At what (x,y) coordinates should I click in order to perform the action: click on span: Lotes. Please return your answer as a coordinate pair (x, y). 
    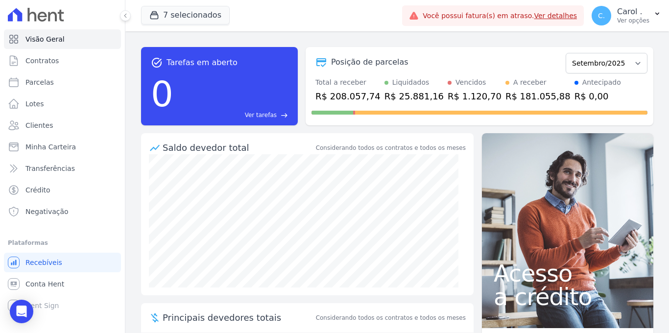
    Looking at the image, I should click on (35, 104).